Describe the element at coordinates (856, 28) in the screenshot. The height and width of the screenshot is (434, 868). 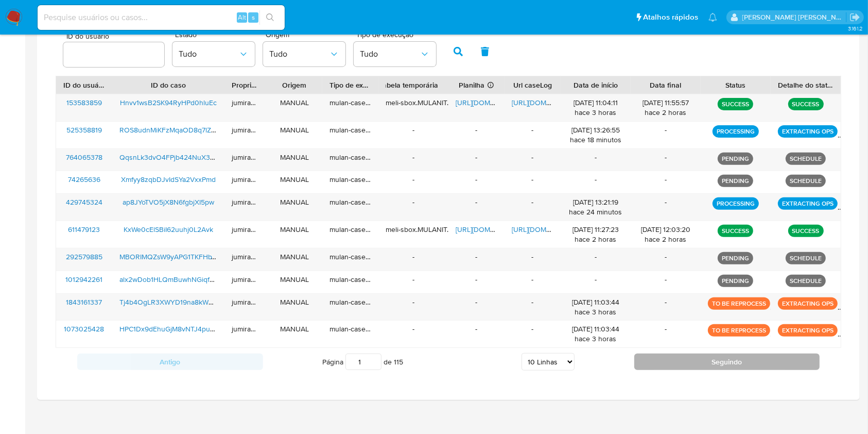
I see `span: 3.161.2` at that location.